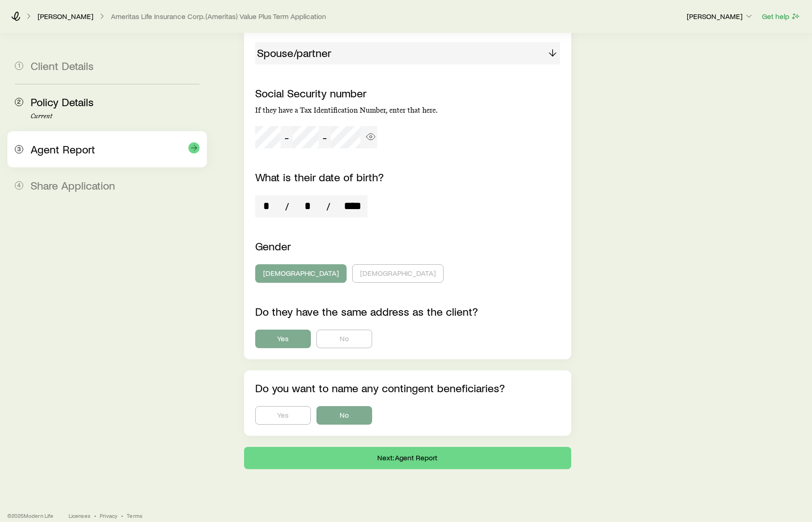 This screenshot has height=522, width=812. What do you see at coordinates (218, 16) in the screenshot?
I see `button: Ameritas Life Insurance Corp. (Ameritas) Value Plus Term Application` at bounding box center [218, 16].